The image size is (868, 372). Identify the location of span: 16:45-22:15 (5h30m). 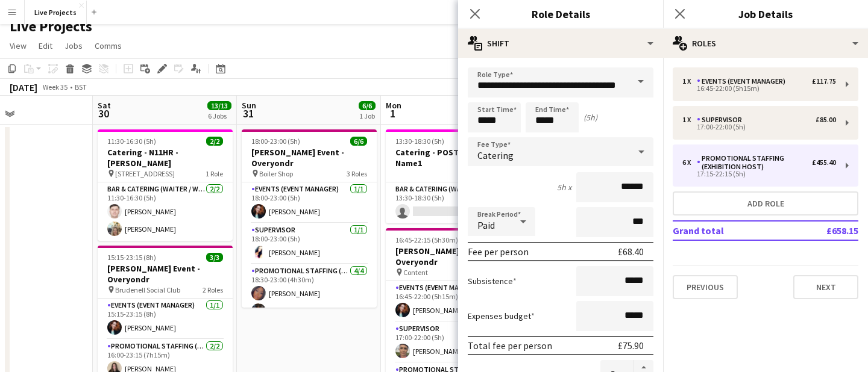
(427, 240).